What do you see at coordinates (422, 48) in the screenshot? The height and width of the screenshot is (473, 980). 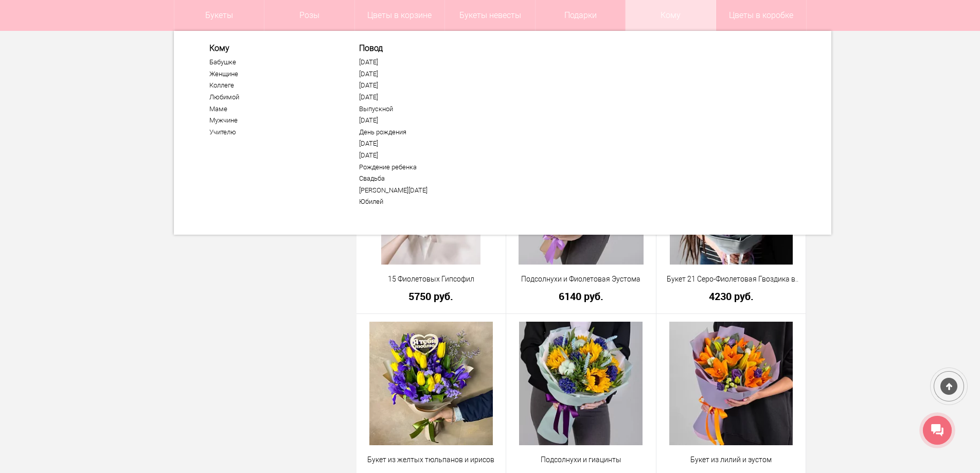 I see `span: Повод` at bounding box center [422, 48].